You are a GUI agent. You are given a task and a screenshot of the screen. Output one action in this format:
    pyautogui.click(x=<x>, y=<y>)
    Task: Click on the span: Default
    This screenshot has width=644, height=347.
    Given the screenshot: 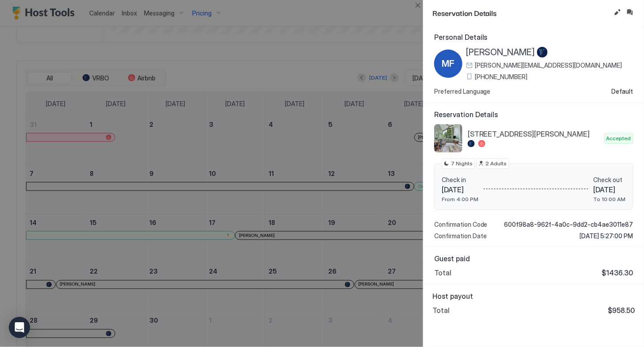 What is the action you would take?
    pyautogui.click(x=623, y=91)
    